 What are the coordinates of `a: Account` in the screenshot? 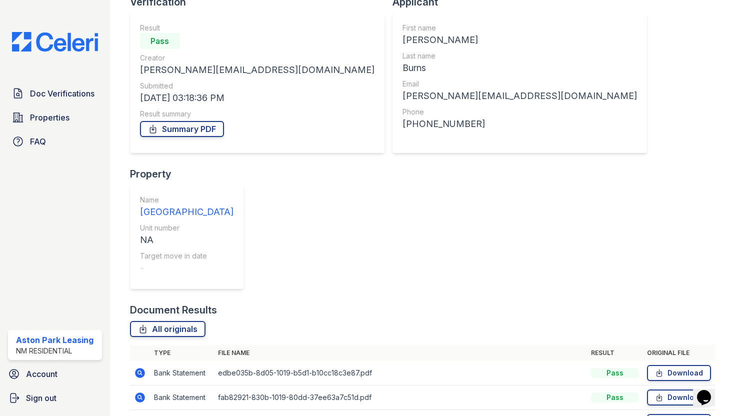 It's located at (55, 374).